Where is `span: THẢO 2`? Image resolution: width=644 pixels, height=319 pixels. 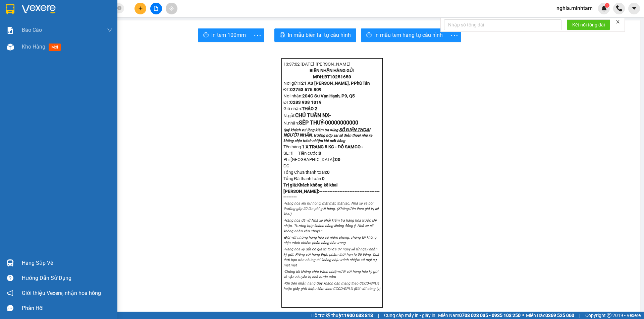
span: THẢO 2 is located at coordinates (309, 108).